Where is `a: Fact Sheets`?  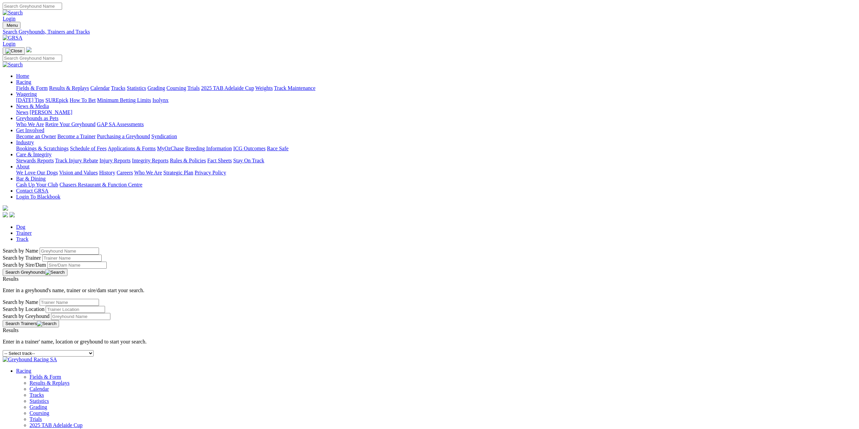 a: Fact Sheets is located at coordinates (219, 160).